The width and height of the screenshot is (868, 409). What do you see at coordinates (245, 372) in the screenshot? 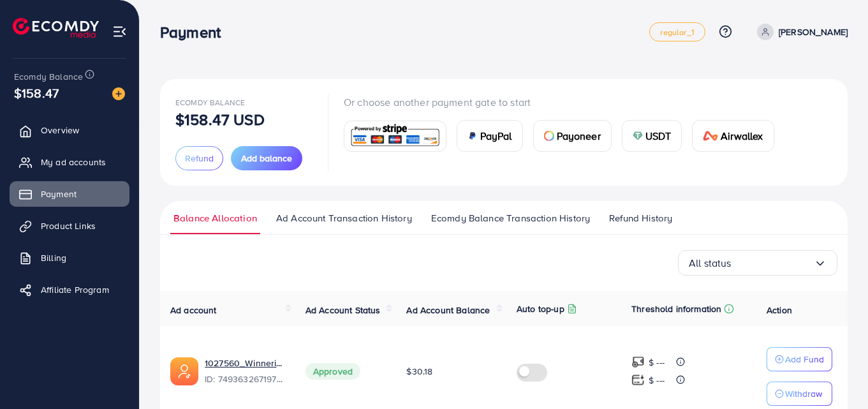
I see `div: <span class='underline'>1027560_Winnerize_1744747938584</span></br>7493632671978045448` at bounding box center [245, 372].